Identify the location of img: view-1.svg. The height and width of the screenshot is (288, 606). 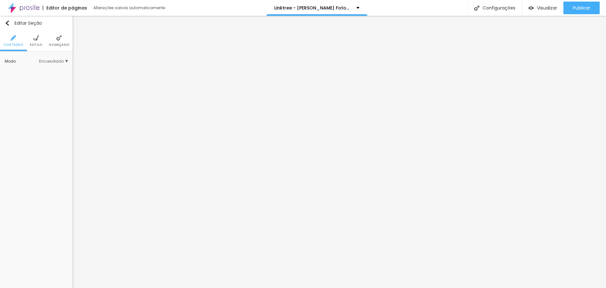
(531, 8).